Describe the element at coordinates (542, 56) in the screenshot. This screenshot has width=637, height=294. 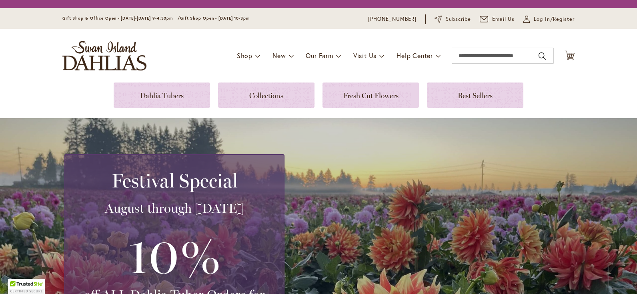
I see `button: Search` at that location.